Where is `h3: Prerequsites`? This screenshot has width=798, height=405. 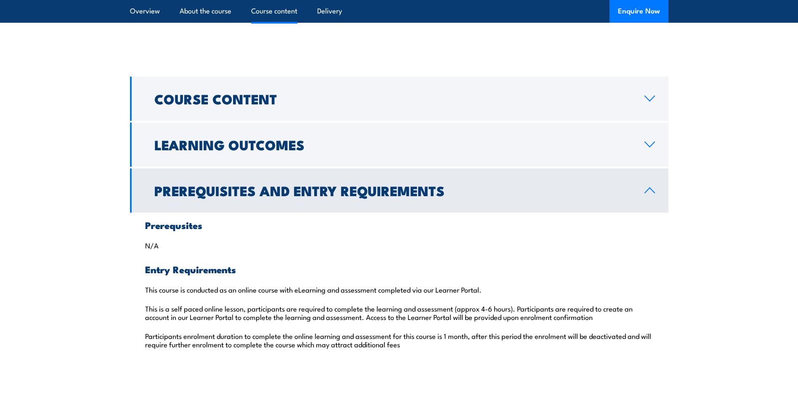
h3: Prerequsites is located at coordinates (399, 225).